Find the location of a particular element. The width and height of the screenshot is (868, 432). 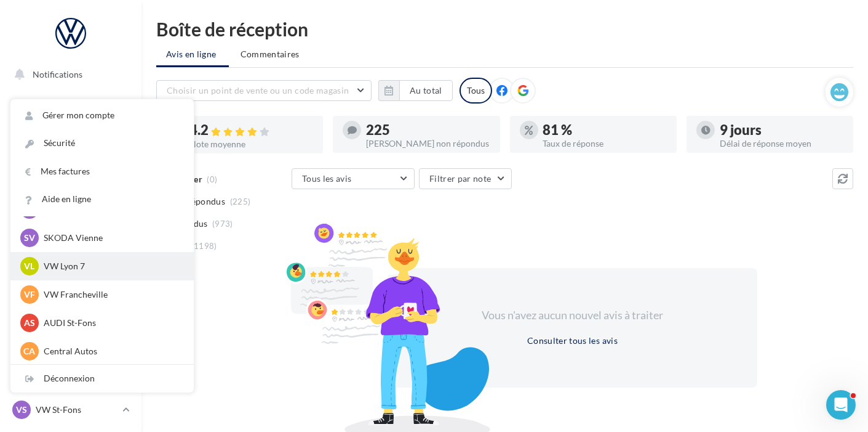

a: VS VW St-Fons is located at coordinates (71, 409).